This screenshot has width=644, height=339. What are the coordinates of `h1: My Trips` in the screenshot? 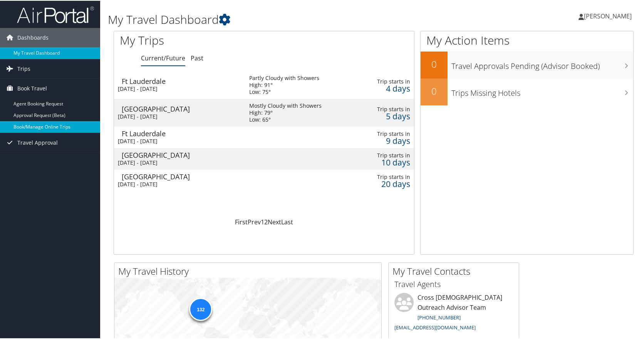 It's located at (201, 40).